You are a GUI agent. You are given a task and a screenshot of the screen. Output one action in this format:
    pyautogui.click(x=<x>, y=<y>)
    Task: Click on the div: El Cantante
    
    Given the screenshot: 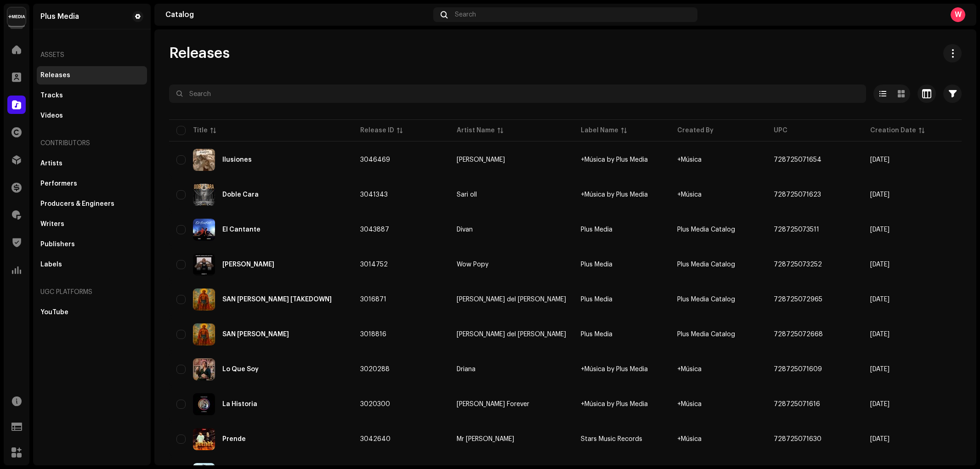 What is the action you would take?
    pyautogui.click(x=241, y=230)
    